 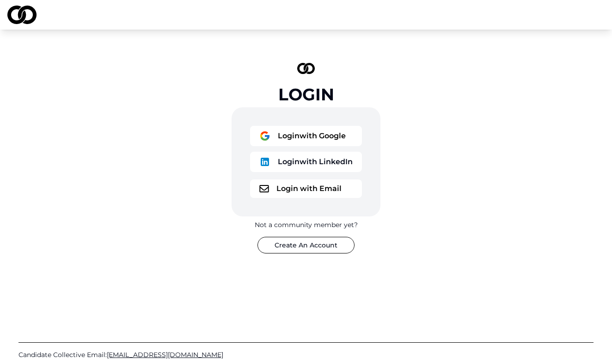 What do you see at coordinates (306, 224) in the screenshot?
I see `div: Not a community member yet?` at bounding box center [306, 224].